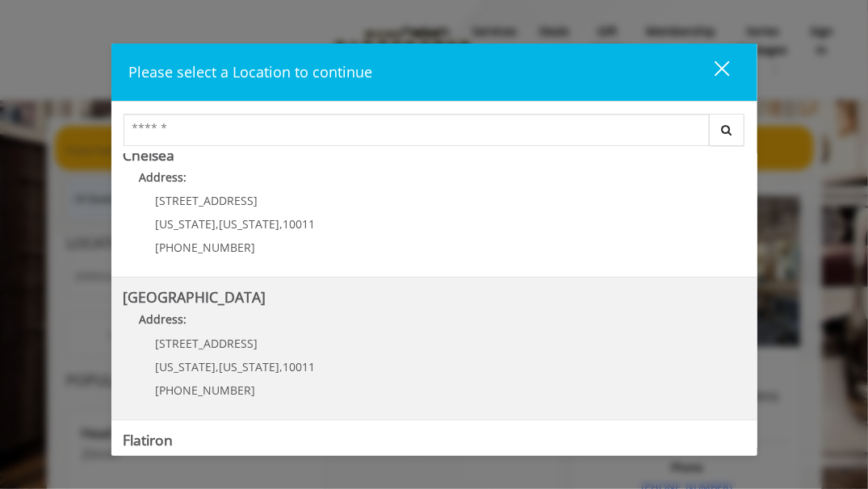 Image resolution: width=868 pixels, height=489 pixels. Describe the element at coordinates (712, 71) in the screenshot. I see `div: close dialog` at that location.